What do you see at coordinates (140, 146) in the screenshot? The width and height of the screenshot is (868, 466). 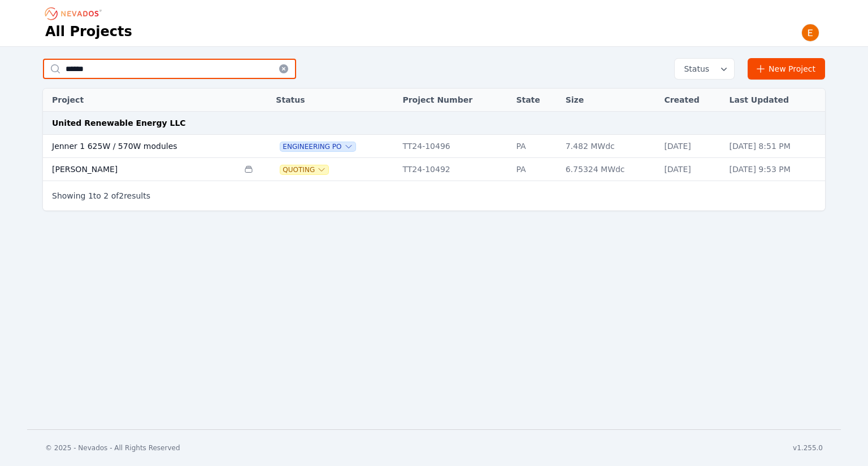 I see `td: Jenner 1 625W / 570W modules` at bounding box center [140, 146].